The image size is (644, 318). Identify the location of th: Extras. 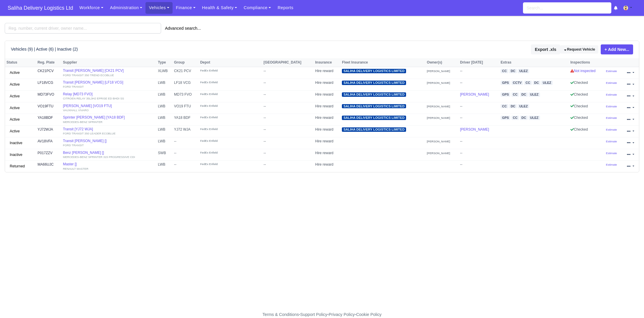
(534, 63).